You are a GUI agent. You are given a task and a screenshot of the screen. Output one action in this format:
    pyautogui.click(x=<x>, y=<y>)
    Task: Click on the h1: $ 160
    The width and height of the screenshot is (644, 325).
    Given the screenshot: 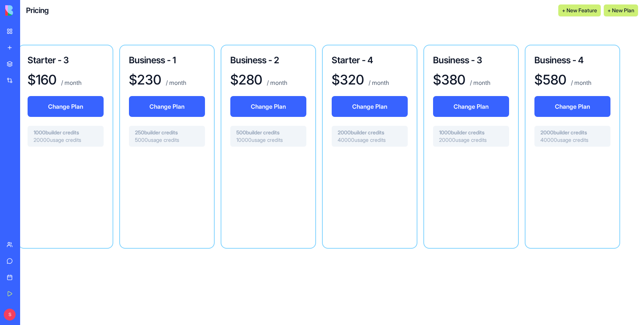 What is the action you would take?
    pyautogui.click(x=42, y=80)
    